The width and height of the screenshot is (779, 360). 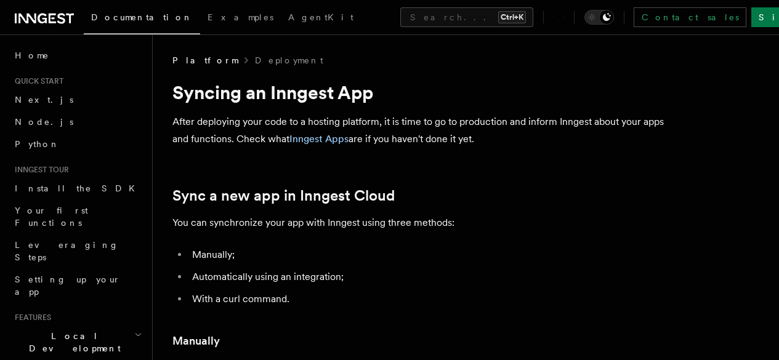 I want to click on span: Examples, so click(x=240, y=17).